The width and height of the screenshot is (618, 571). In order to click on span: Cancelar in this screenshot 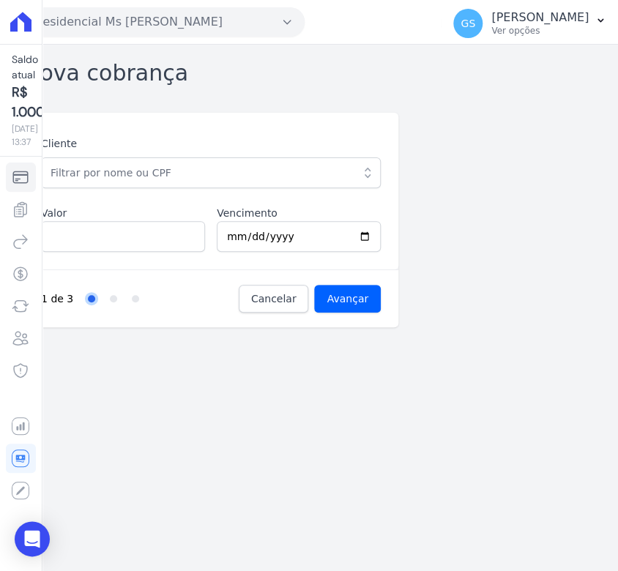, I will do `click(274, 299)`.